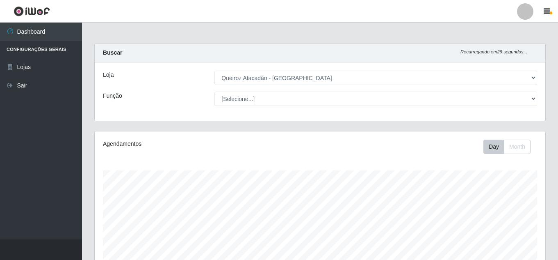 This screenshot has width=558, height=260. Describe the element at coordinates (507, 146) in the screenshot. I see `div: First group` at that location.